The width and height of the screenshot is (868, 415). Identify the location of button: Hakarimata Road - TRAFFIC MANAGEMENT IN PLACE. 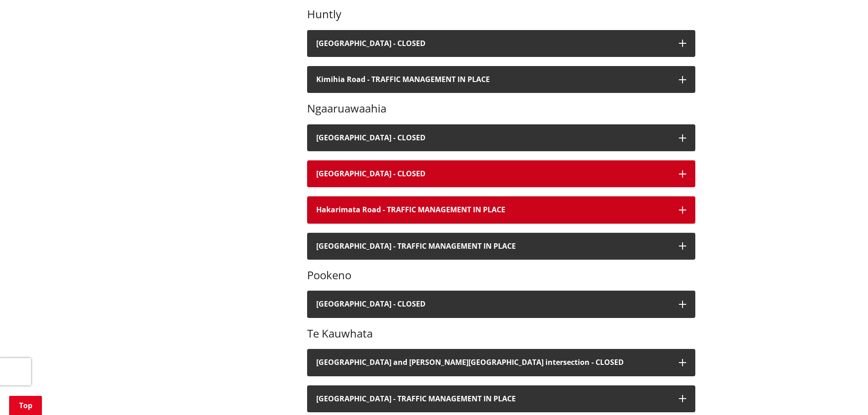
(501, 210).